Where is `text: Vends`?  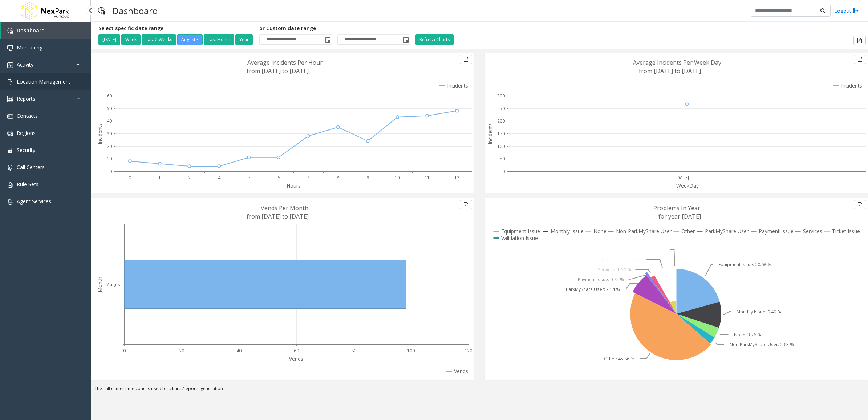
text: Vends is located at coordinates (296, 358).